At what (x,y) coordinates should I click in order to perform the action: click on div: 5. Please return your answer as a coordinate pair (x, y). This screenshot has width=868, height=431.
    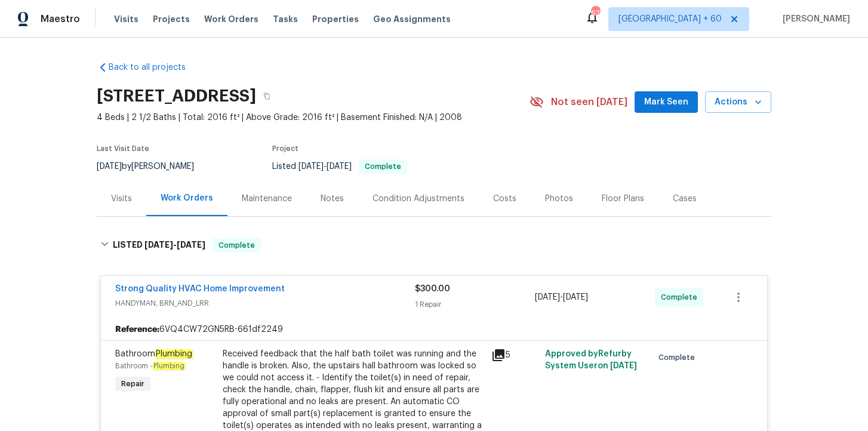
    Looking at the image, I should click on (515, 355).